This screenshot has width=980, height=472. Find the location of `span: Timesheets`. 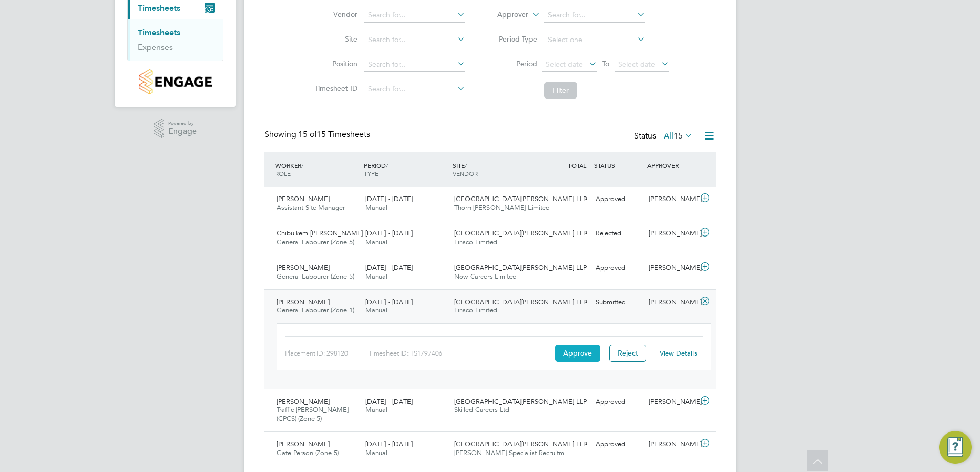

span: Timesheets is located at coordinates (159, 8).